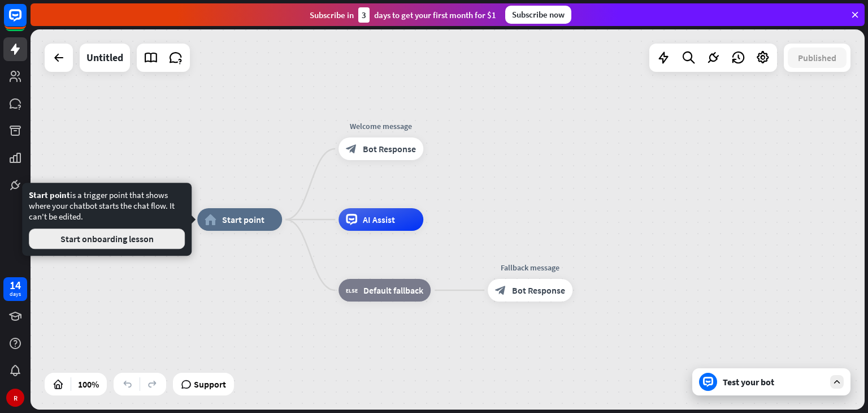 The width and height of the screenshot is (868, 413). Describe the element at coordinates (15, 398) in the screenshot. I see `div: R` at that location.